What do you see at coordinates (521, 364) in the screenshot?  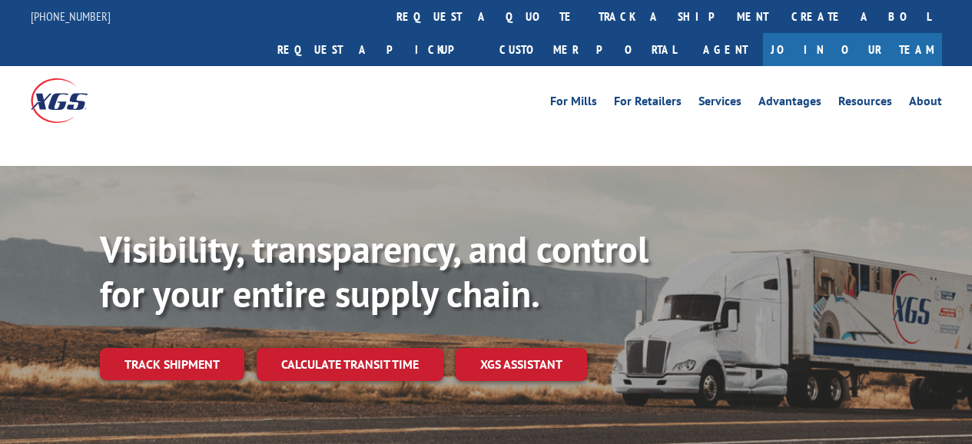 I see `a: XGS ASSISTANT` at bounding box center [521, 364].